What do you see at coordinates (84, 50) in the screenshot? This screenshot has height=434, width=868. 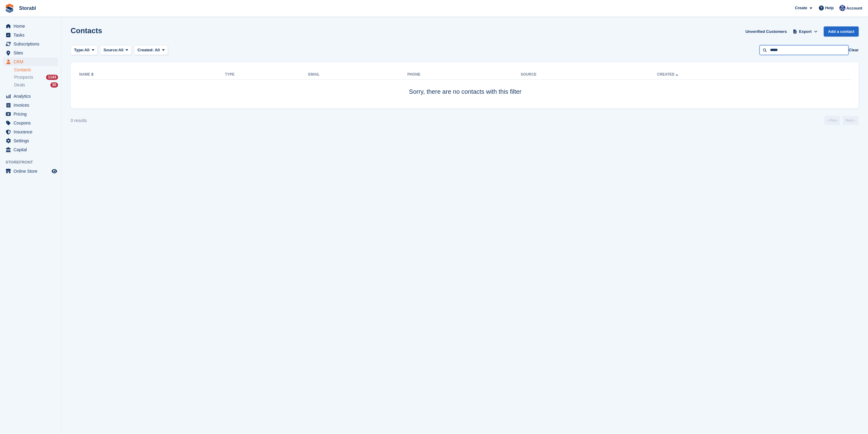 I see `button: Type: All` at bounding box center [84, 50].